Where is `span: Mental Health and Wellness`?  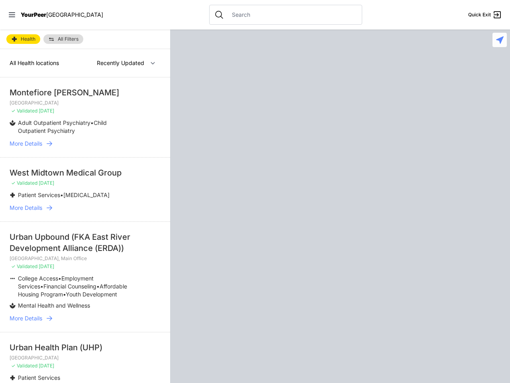
span: Mental Health and Wellness is located at coordinates (54, 305).